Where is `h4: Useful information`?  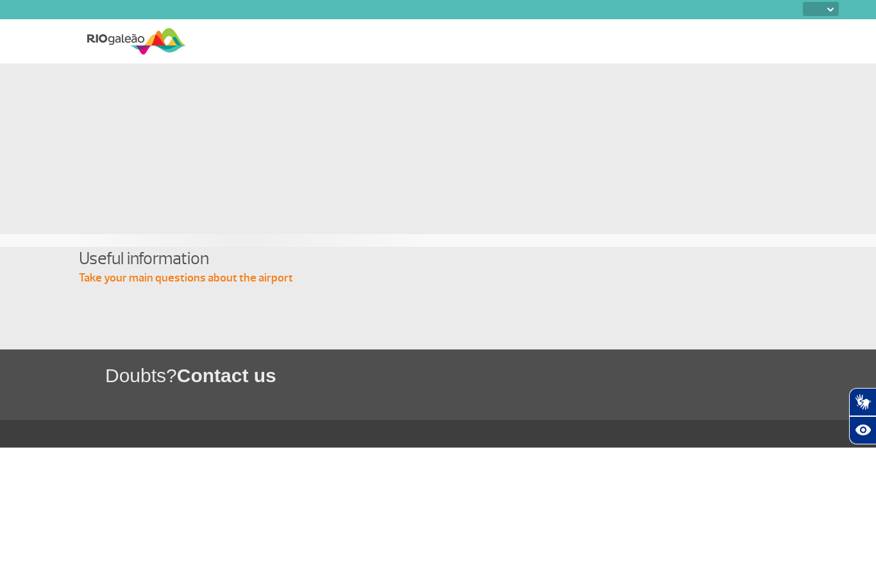 h4: Useful information is located at coordinates (438, 258).